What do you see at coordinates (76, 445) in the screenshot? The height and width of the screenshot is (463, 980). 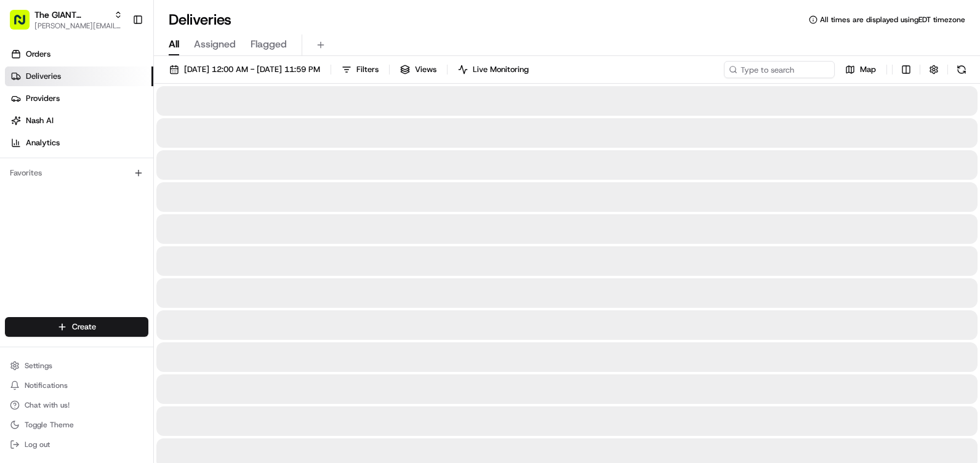 I see `button: Log out` at bounding box center [76, 445].